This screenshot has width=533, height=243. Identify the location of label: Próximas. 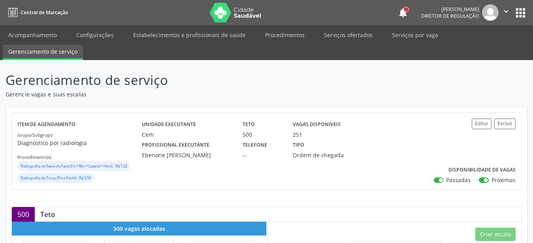
(503, 180).